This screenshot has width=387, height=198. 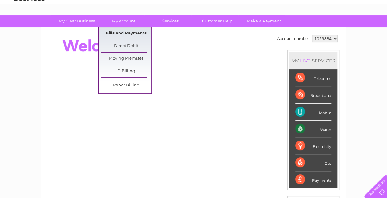 What do you see at coordinates (374, 28) in the screenshot?
I see `a: Log out` at bounding box center [374, 28].